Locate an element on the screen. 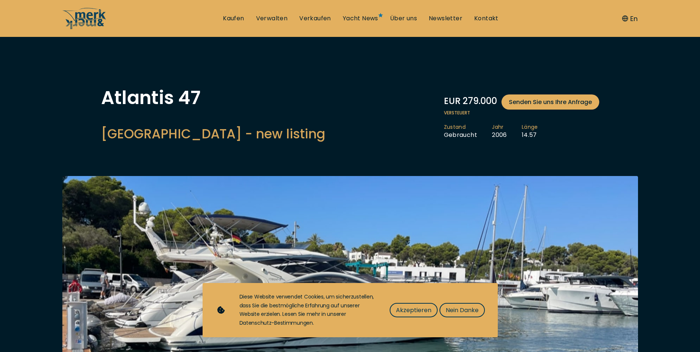  a: Über uns is located at coordinates (403, 18).